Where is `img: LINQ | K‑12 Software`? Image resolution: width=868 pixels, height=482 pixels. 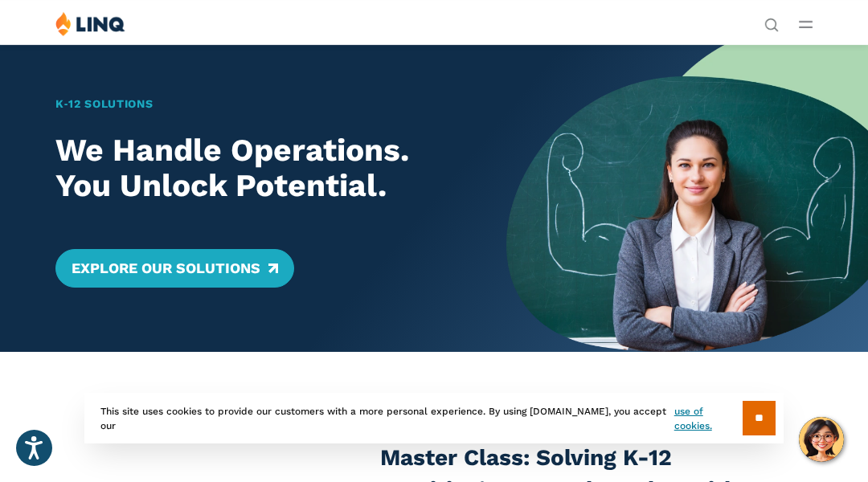
img: LINQ | K‑12 Software is located at coordinates (90, 23).